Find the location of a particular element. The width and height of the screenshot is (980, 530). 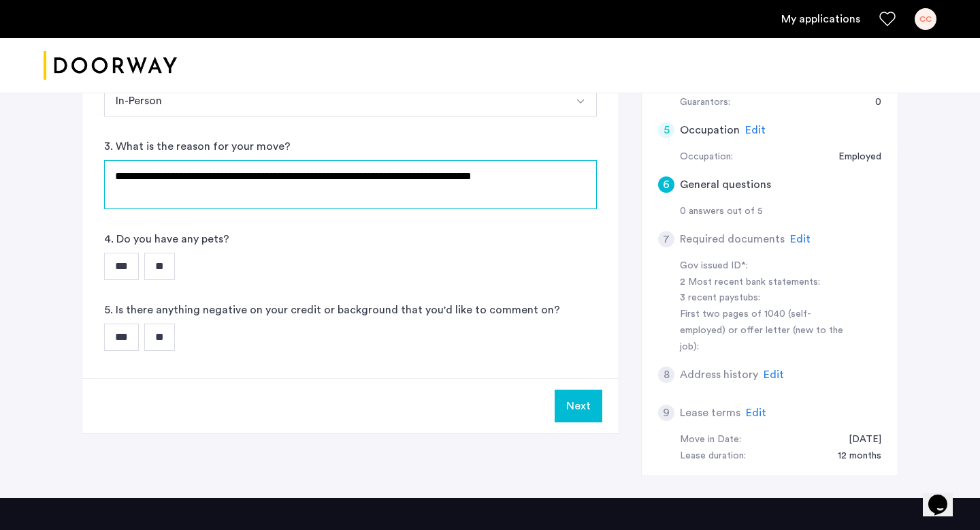

div: First two pages of 1040 (self-employed) or offer letter (new to the job): is located at coordinates (765, 331).